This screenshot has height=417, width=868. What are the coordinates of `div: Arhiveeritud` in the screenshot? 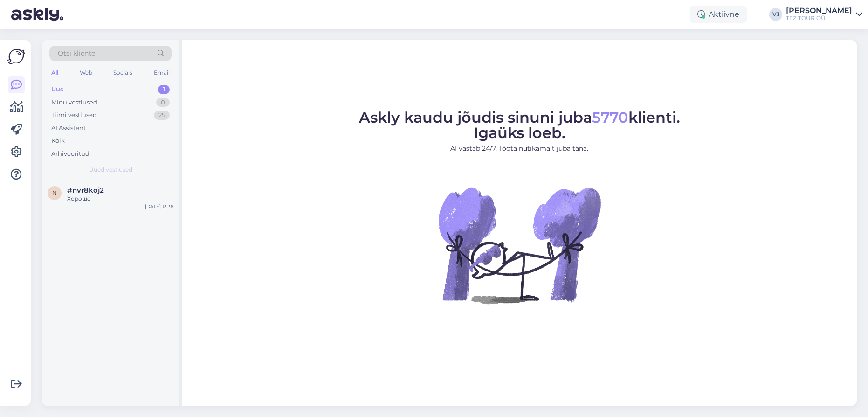 It's located at (71, 154).